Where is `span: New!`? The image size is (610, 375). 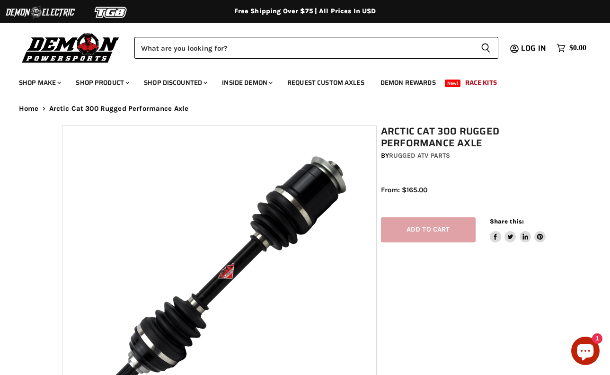
span: New! is located at coordinates (453, 83).